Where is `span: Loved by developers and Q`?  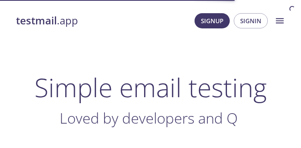
span: Loved by developers and Q is located at coordinates (148, 118).